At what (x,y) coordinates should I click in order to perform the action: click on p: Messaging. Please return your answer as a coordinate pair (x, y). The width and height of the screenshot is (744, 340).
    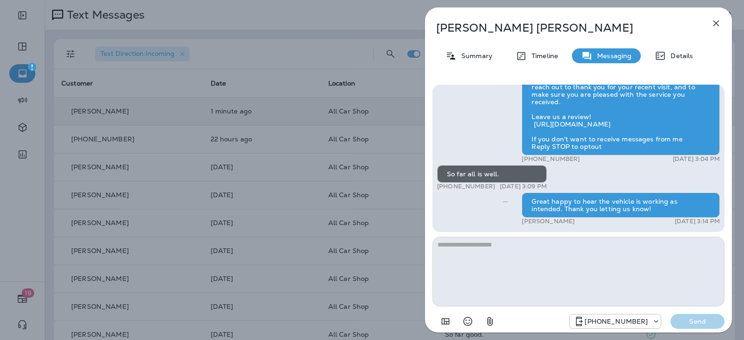
    Looking at the image, I should click on (612, 56).